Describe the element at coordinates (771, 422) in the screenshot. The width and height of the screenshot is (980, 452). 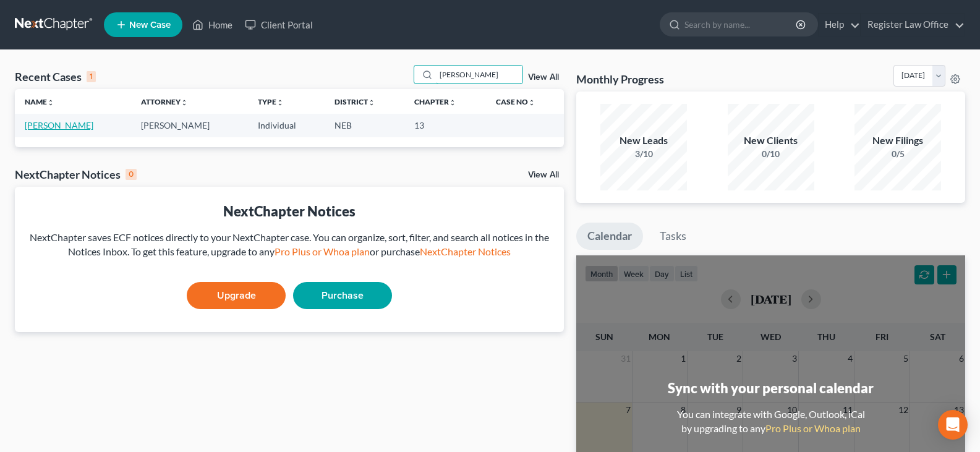
I see `div: You can integrate with Google, Outlook, iCal by upgrading to any` at that location.